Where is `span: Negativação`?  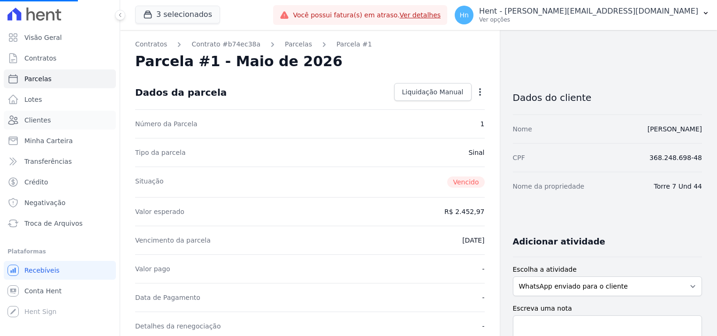
span: Negativação is located at coordinates (45, 203).